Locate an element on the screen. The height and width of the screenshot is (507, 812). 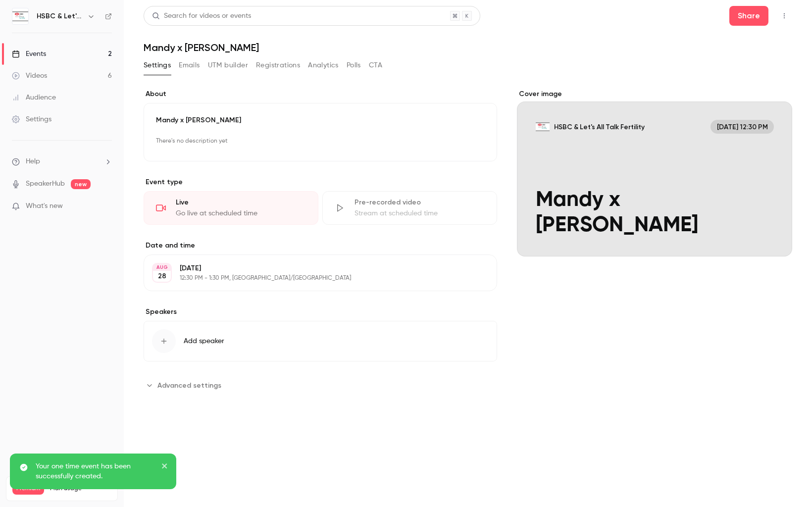
span: Help is located at coordinates (33, 162).